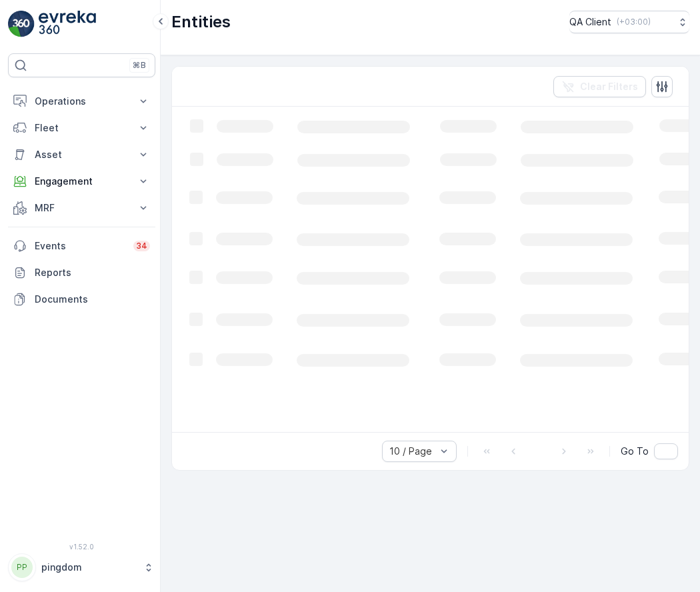 Image resolution: width=700 pixels, height=592 pixels. Describe the element at coordinates (139, 65) in the screenshot. I see `p: ⌘B` at that location.